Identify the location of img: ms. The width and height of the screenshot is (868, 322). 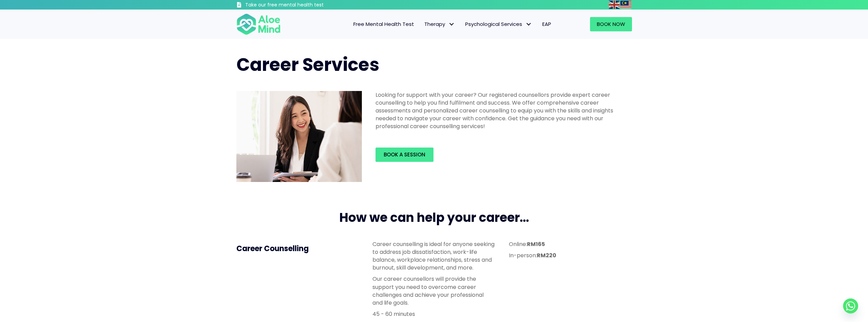
(626, 5).